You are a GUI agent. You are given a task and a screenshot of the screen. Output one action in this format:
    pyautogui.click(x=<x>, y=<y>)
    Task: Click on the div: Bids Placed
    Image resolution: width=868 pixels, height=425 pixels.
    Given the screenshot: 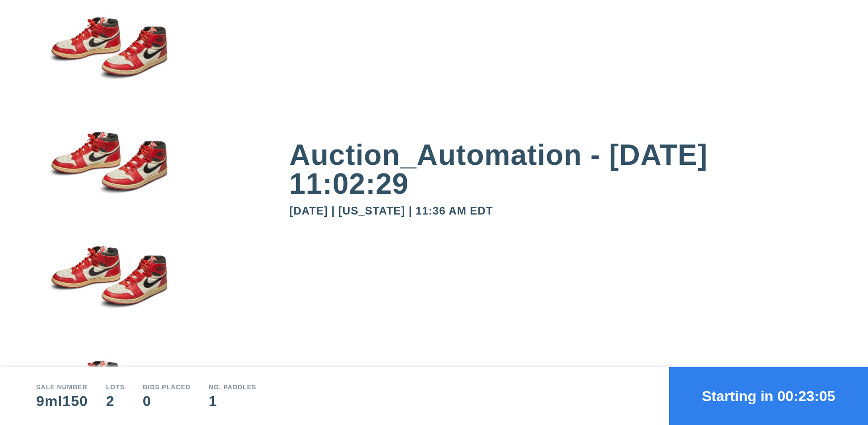 What is the action you would take?
    pyautogui.click(x=167, y=387)
    